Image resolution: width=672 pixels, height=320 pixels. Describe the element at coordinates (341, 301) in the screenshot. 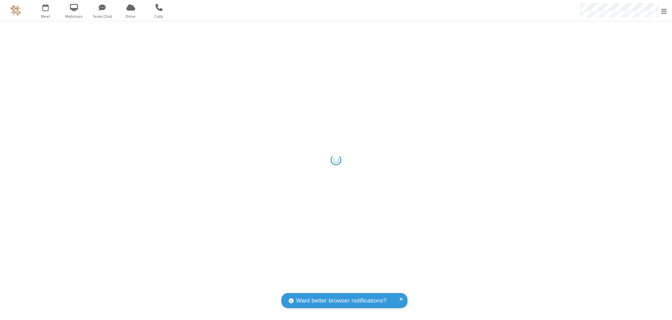

I see `span: Want better browser notifications?` at that location.